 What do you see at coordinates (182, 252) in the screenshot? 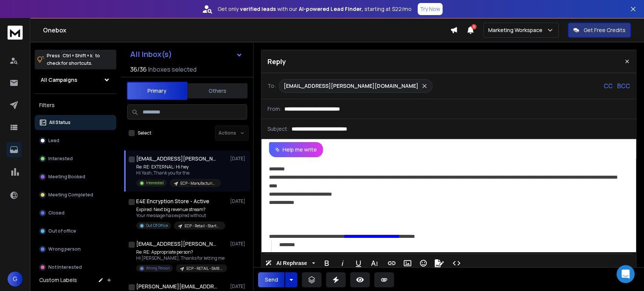
I see `p: Re: RE: Appropriate person?` at bounding box center [182, 252].